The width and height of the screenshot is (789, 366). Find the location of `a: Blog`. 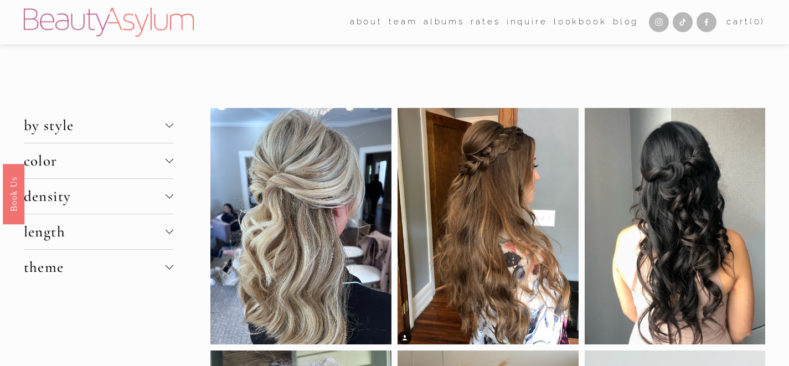

a: Blog is located at coordinates (625, 22).